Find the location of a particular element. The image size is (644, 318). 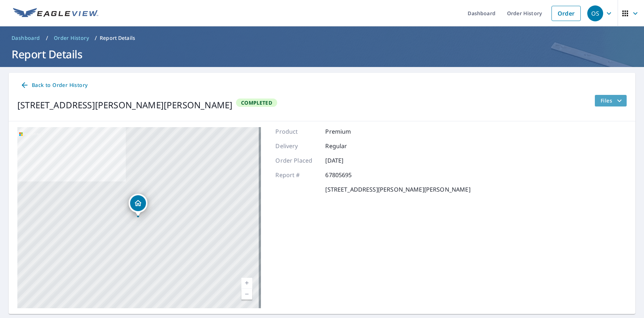

p: Delivery is located at coordinates (297, 146).